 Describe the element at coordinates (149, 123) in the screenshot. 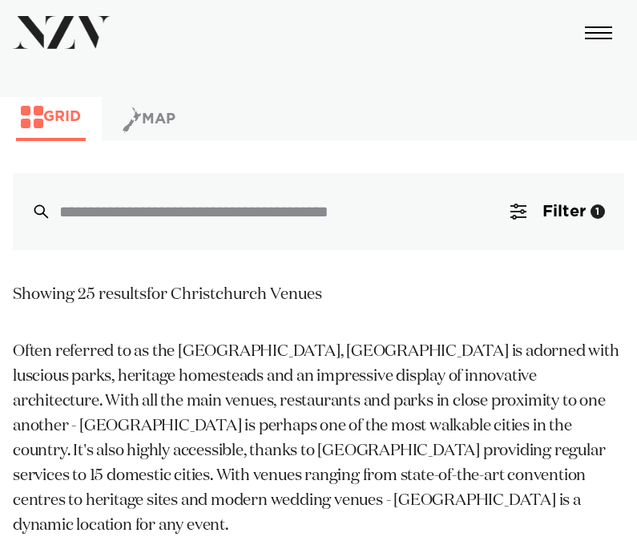

I see `button: Map` at that location.